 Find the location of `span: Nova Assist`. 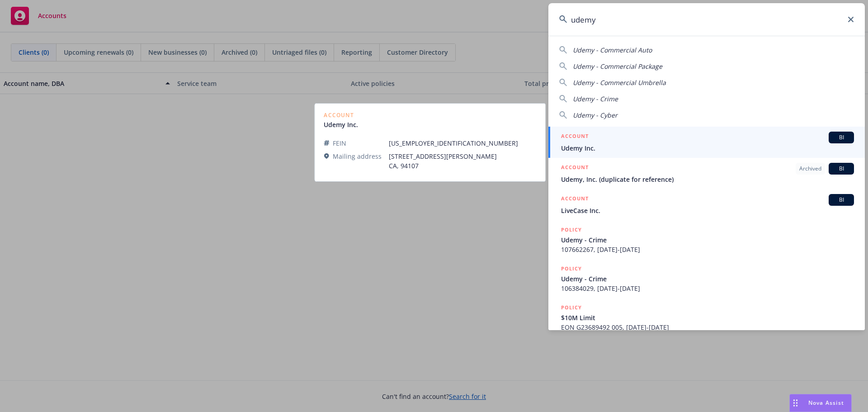

span: Nova Assist is located at coordinates (826, 403).